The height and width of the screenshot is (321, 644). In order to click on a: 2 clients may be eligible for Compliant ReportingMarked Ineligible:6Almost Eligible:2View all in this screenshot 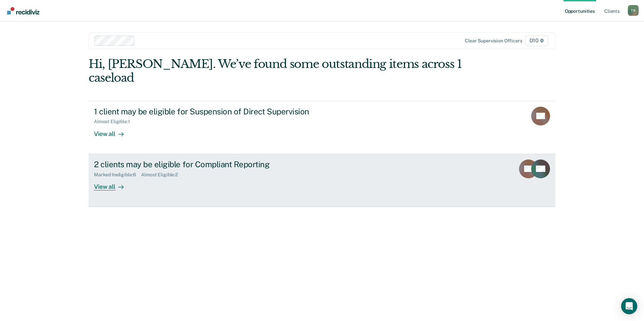, I will do `click(322, 181)`.